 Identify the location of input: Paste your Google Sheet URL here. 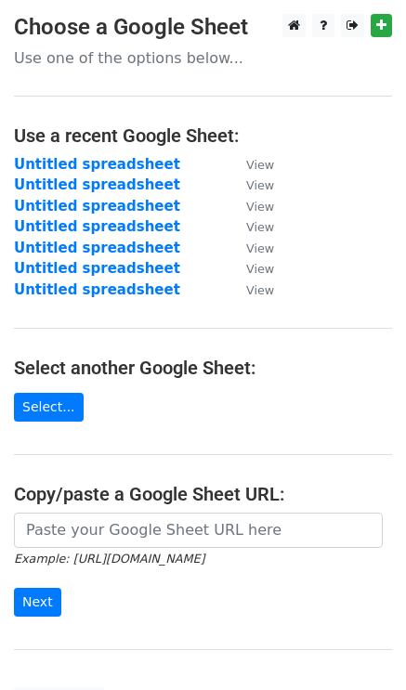
(198, 530).